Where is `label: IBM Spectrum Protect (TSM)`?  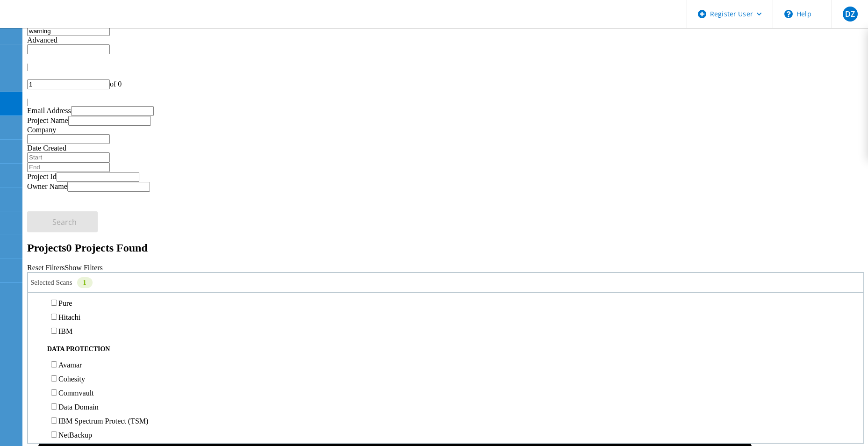
label: IBM Spectrum Protect (TSM) is located at coordinates (103, 421).